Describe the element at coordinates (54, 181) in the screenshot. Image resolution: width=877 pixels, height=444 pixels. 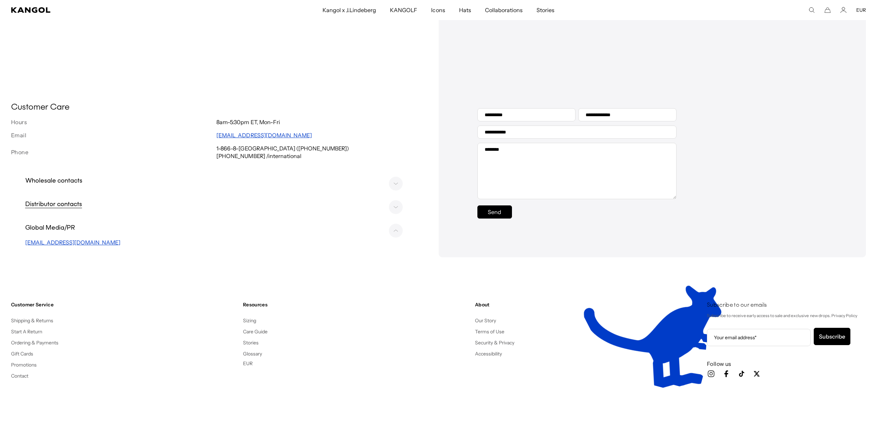
I see `h3: Wholesale contacts` at that location.